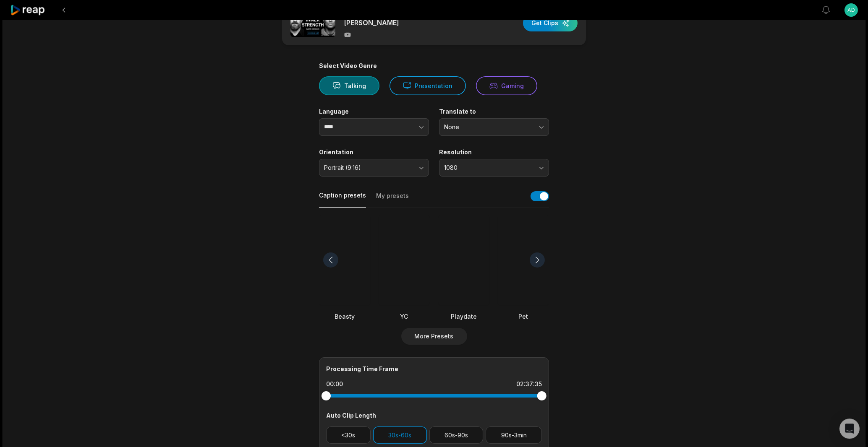  Describe the element at coordinates (393, 200) in the screenshot. I see `button: My presets` at that location.